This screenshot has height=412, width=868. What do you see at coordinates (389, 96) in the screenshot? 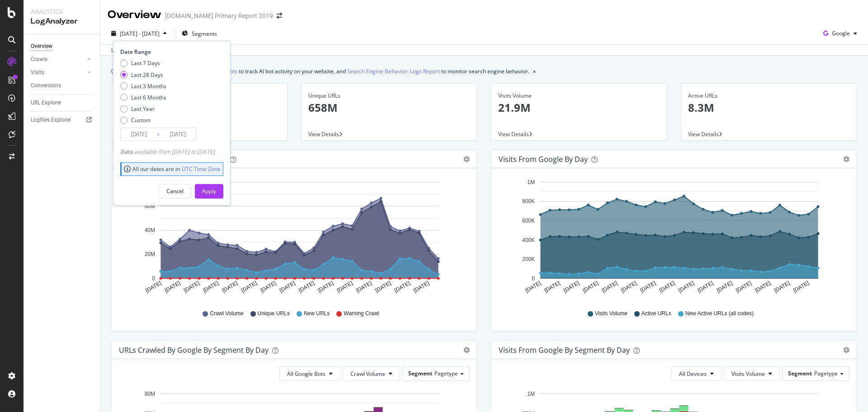
I see `div: Unique URLs` at bounding box center [389, 96].